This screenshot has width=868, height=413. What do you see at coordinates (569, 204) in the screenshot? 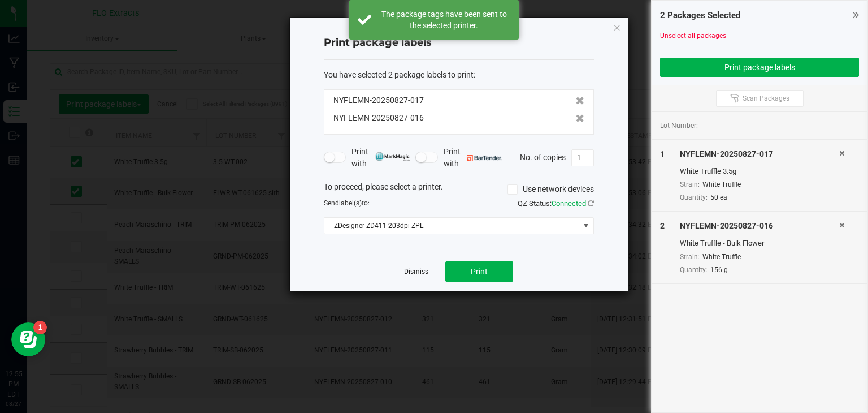
I see `span: Connected` at bounding box center [569, 204].